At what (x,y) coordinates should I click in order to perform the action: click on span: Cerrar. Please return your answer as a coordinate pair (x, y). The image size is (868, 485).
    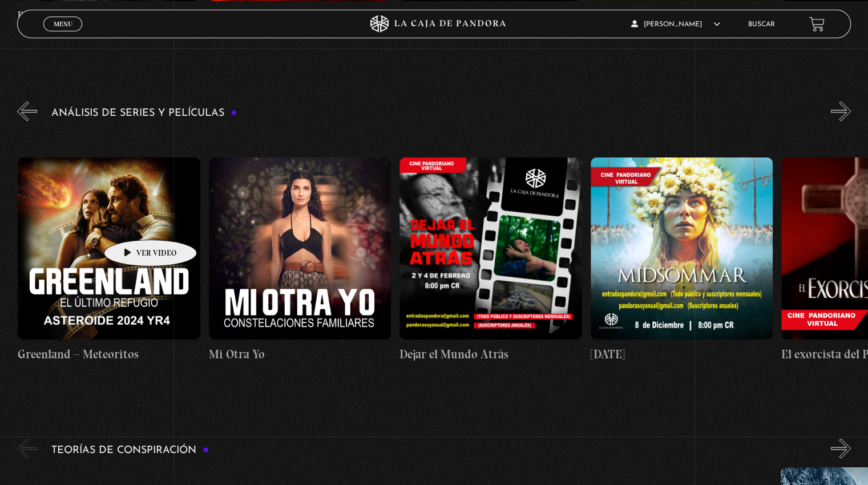
    Looking at the image, I should click on (63, 34).